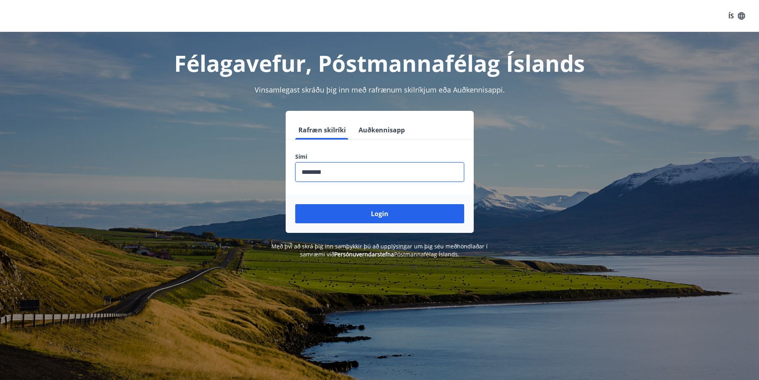 Image resolution: width=759 pixels, height=380 pixels. Describe the element at coordinates (380, 63) in the screenshot. I see `h1: Félagavefur, Póstmannafélag Íslands` at that location.